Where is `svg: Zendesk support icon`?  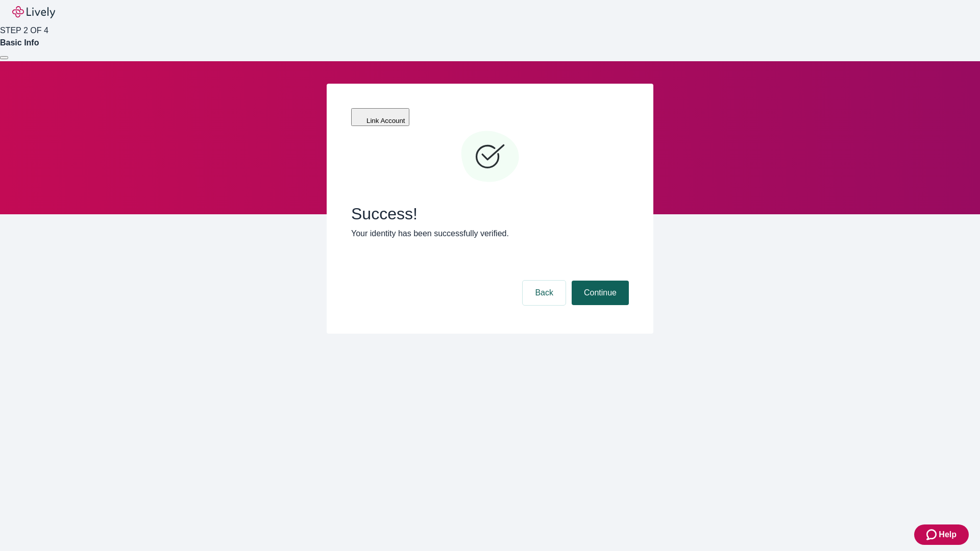
svg: Zendesk support icon is located at coordinates (933, 535).